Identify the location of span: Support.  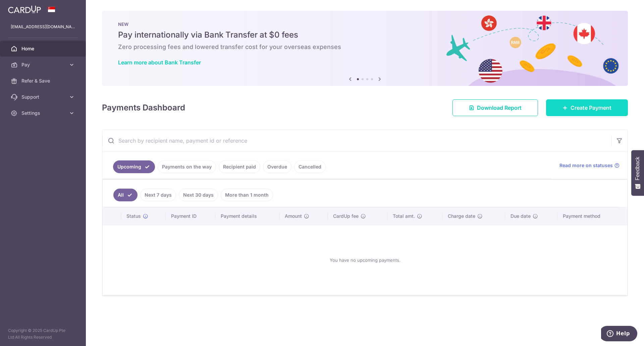
(43, 97).